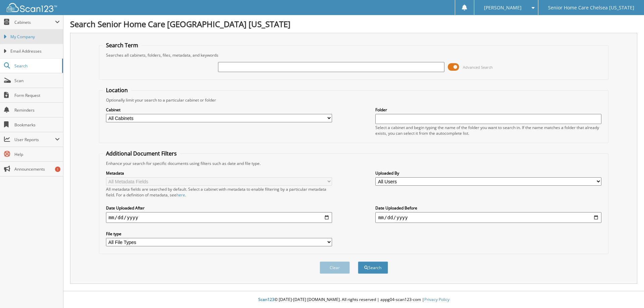 This screenshot has height=308, width=644. Describe the element at coordinates (37, 125) in the screenshot. I see `span: Bookmarks` at that location.